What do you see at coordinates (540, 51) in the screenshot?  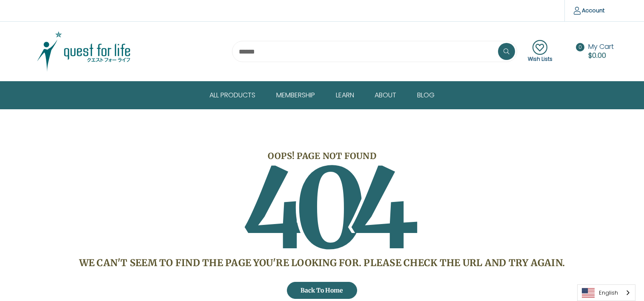 I see `a: Wish Lists` at bounding box center [540, 51].